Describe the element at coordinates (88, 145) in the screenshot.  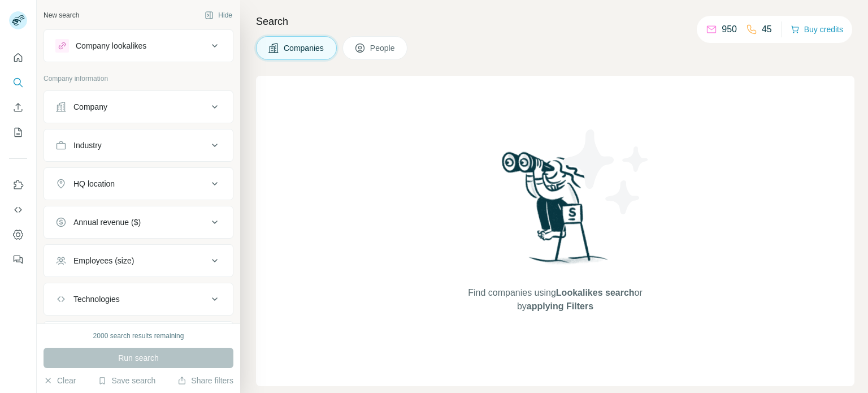
I see `div: Industry` at that location.